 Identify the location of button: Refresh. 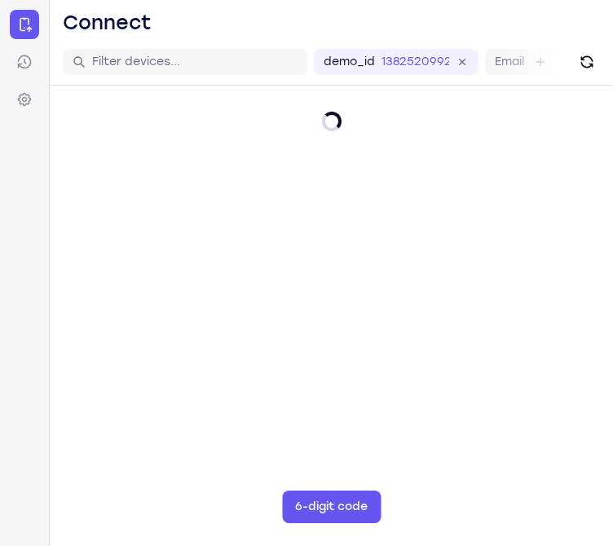
(587, 62).